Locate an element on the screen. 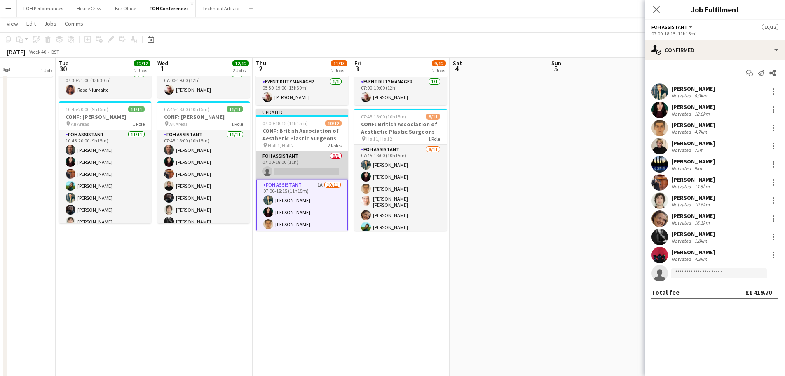 Image resolution: width=785 pixels, height=376 pixels. span: Sat is located at coordinates (458, 63).